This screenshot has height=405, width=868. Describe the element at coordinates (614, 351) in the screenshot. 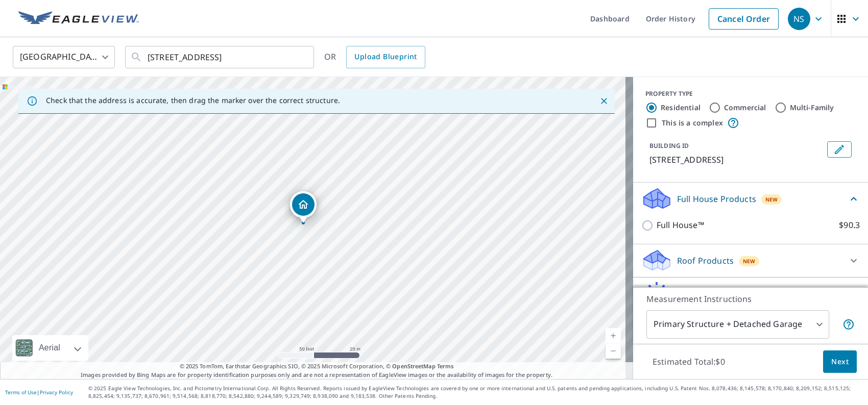

I see `a: Current Level 19, Zoom Out` at that location.